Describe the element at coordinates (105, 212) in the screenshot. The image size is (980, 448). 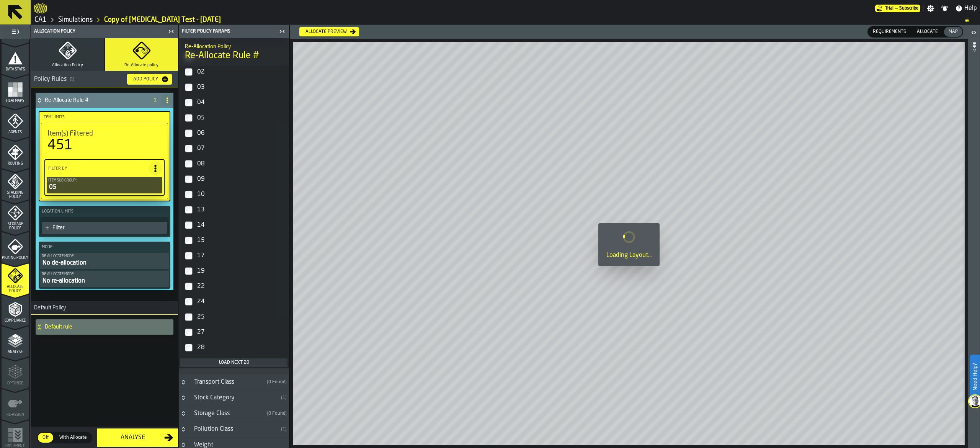
I see `label: Location Limits` at that location.